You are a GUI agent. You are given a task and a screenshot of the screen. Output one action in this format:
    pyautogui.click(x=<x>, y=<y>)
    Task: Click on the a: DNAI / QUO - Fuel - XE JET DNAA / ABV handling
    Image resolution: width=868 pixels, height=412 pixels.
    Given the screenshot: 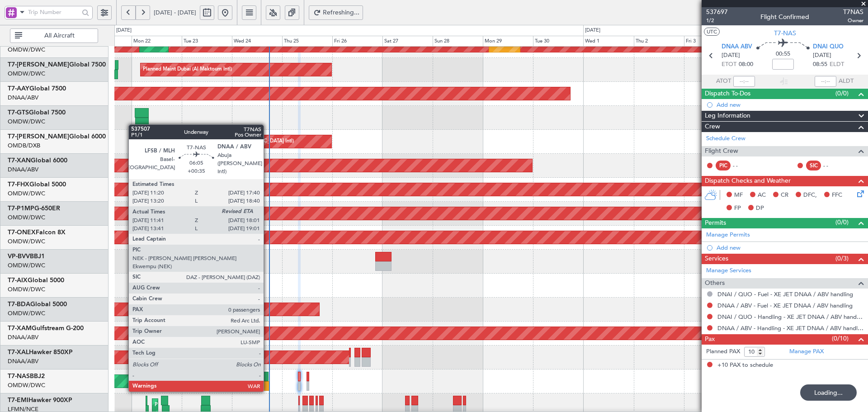 What is the action you would take?
    pyautogui.click(x=785, y=294)
    